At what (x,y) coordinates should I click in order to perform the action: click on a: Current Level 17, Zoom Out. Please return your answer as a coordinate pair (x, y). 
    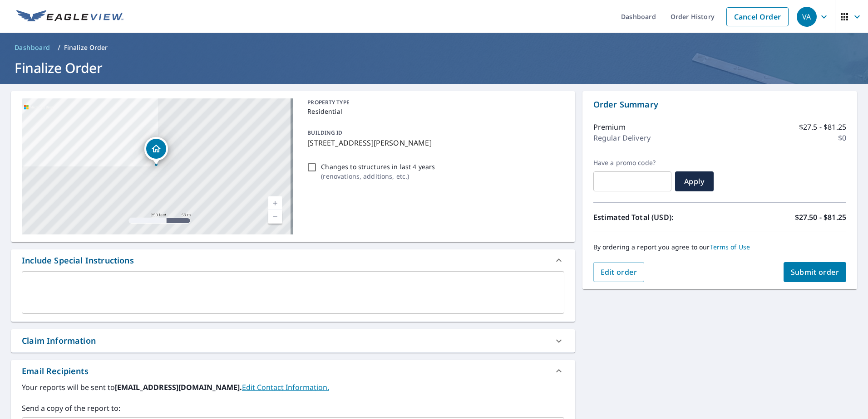
    Looking at the image, I should click on (275, 217).